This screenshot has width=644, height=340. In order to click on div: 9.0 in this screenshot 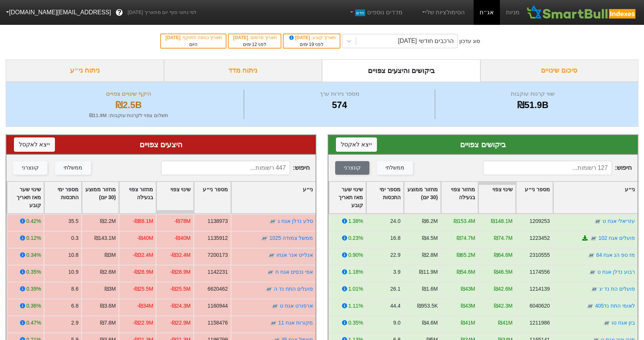, I will do `click(396, 322)`.